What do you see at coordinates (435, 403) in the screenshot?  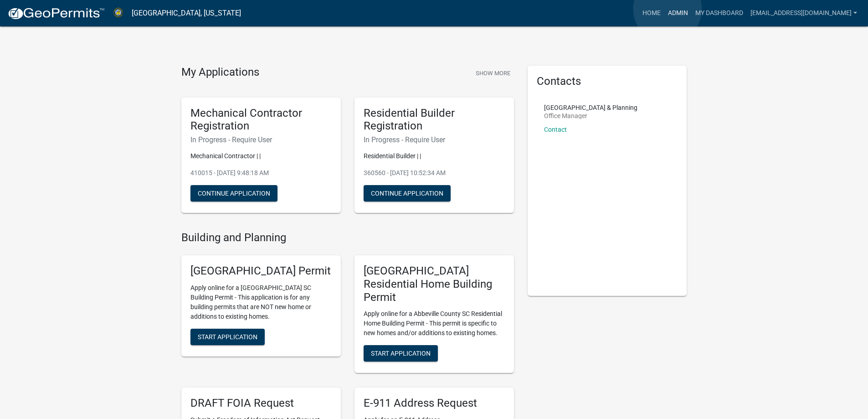 I see `h5: E-911 Address Request` at bounding box center [435, 403].